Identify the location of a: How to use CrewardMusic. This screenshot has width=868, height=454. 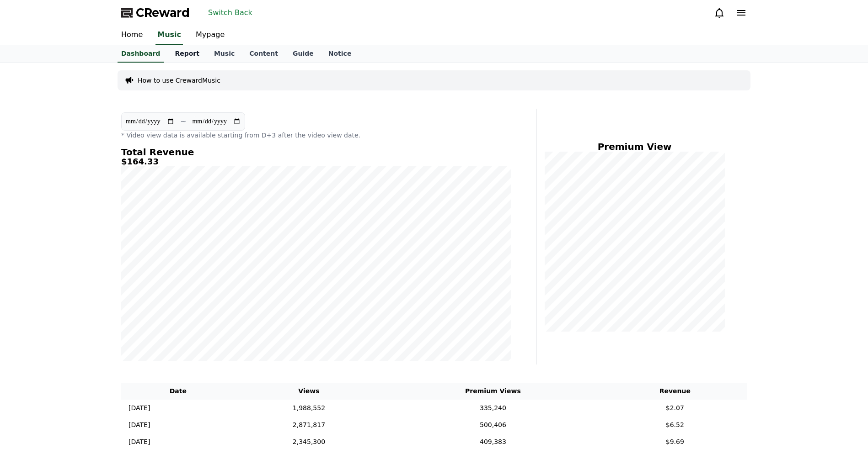
(179, 80).